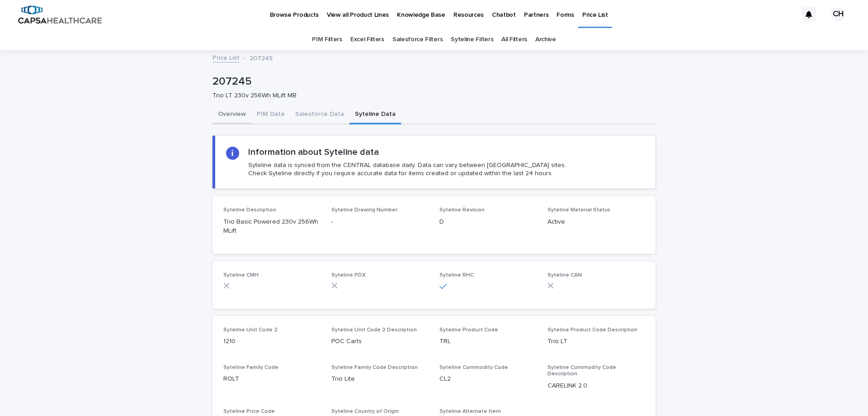 This screenshot has width=868, height=416. What do you see at coordinates (365, 411) in the screenshot?
I see `span: Syteline Country of Origin` at bounding box center [365, 411].